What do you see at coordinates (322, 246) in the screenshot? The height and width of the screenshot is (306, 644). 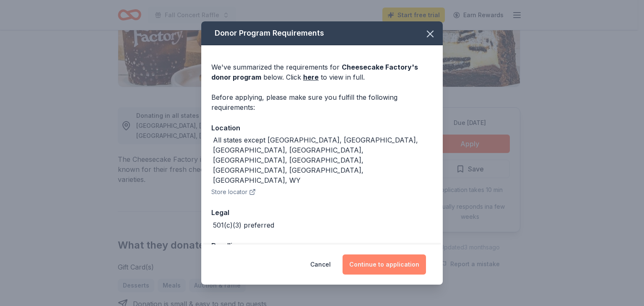 I see `div: Deadline` at bounding box center [322, 246].